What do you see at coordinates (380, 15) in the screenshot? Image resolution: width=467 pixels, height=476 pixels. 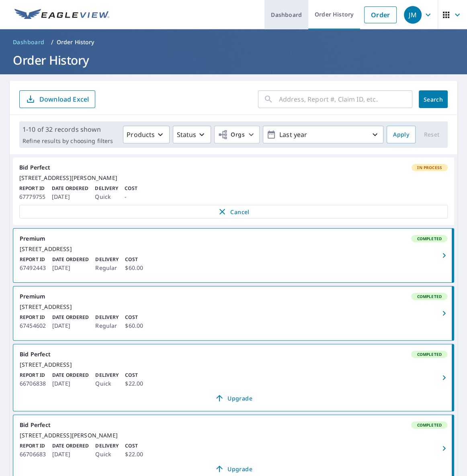 I see `a: Order` at bounding box center [380, 15].